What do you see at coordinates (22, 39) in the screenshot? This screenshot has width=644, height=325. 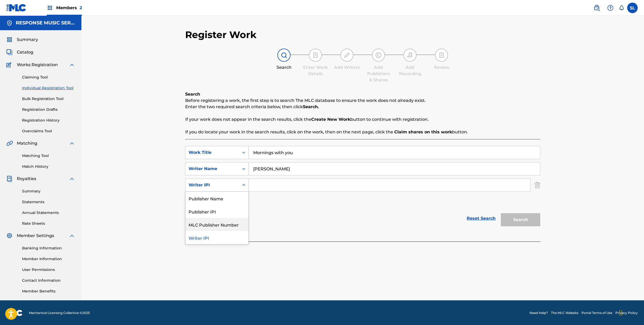 I see `a: SummarySummary` at bounding box center [22, 39].